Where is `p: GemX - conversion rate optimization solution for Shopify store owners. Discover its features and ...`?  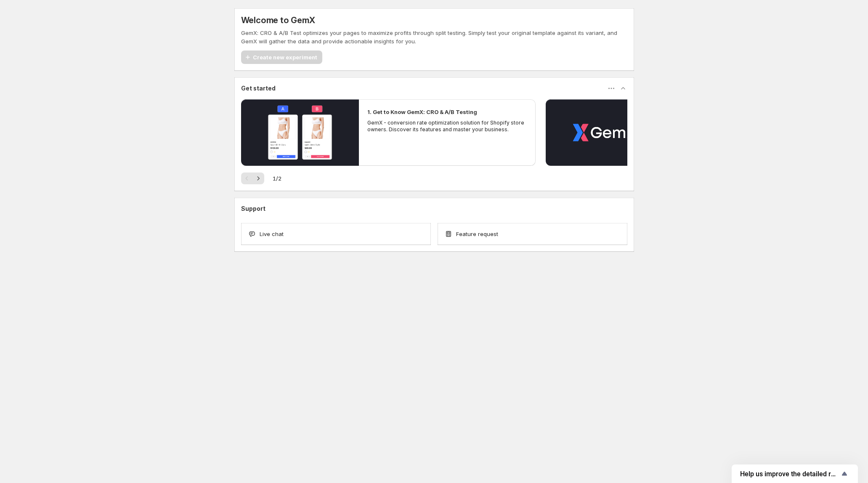
p: GemX - conversion rate optimization solution for Shopify store owners. Discover its features and ... is located at coordinates (447, 126).